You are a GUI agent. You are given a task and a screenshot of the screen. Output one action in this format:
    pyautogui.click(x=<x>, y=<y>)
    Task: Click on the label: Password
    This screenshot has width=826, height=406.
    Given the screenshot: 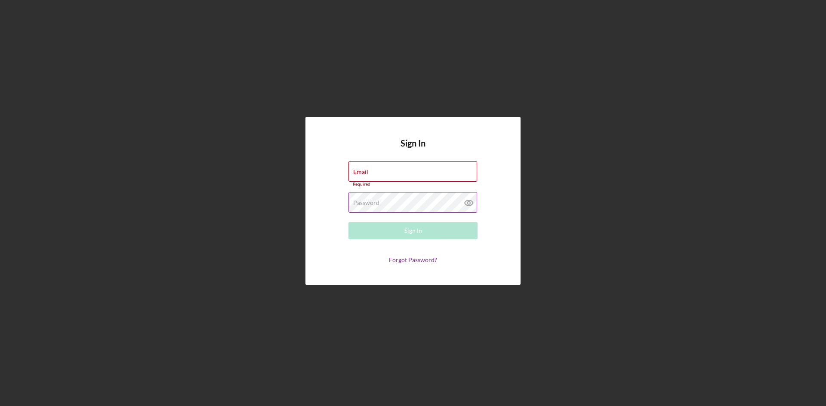 What is the action you would take?
    pyautogui.click(x=366, y=203)
    